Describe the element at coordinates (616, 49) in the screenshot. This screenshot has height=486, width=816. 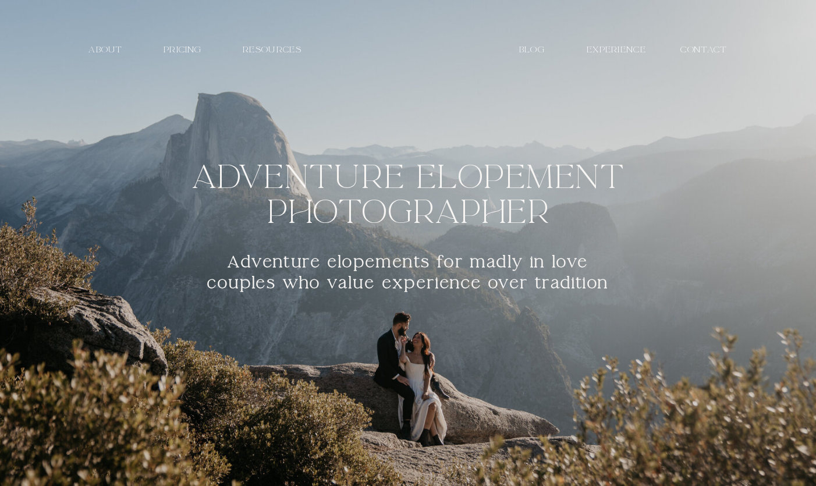
I see `nav: EXPERIENCE` at that location.